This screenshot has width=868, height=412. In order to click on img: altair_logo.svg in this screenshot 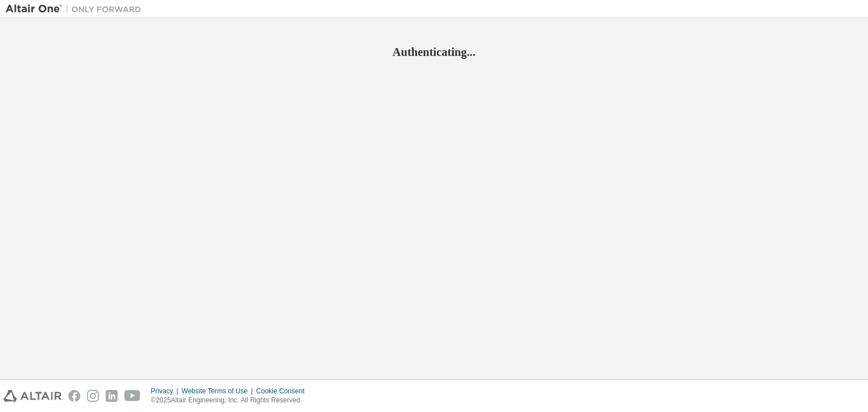, I will do `click(32, 395)`.